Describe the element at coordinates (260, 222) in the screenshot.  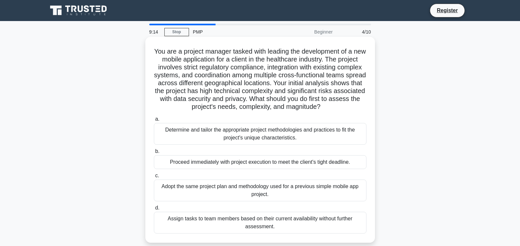
I see `div: Assign tasks to team members based on their current availability without further assessment.` at that location.